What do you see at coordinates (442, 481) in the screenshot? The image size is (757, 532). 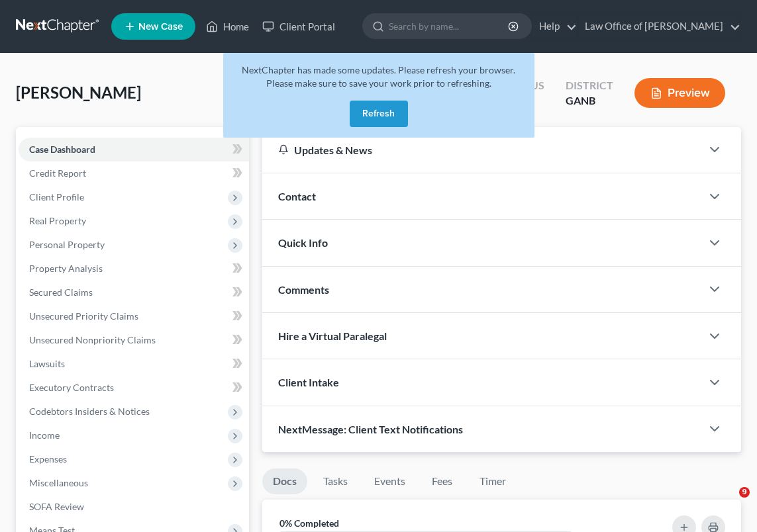 I see `a: Fees` at bounding box center [442, 481].